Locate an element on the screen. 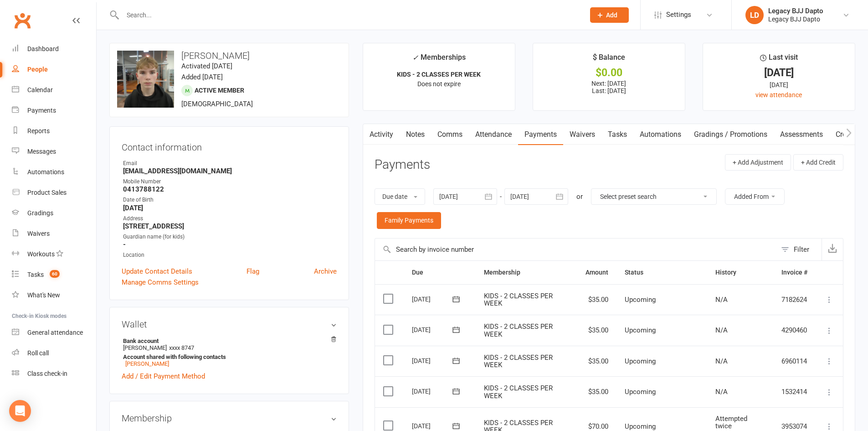 The width and height of the screenshot is (868, 431). div: or is located at coordinates (579, 197).